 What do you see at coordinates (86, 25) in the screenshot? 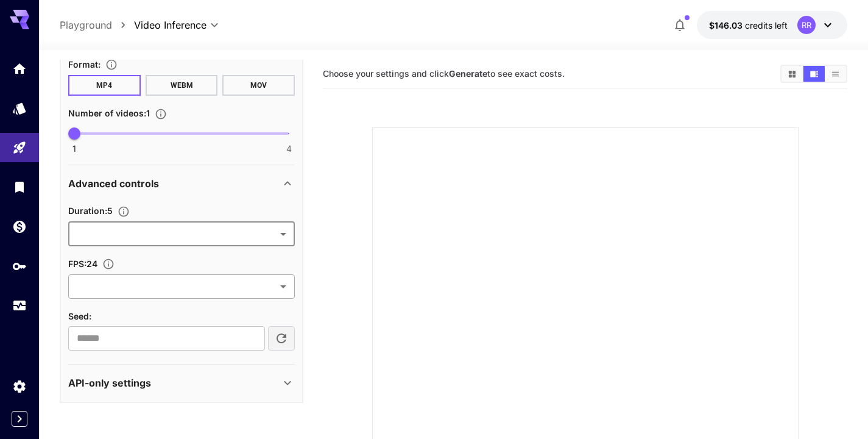
I see `p: Playground` at bounding box center [86, 25].